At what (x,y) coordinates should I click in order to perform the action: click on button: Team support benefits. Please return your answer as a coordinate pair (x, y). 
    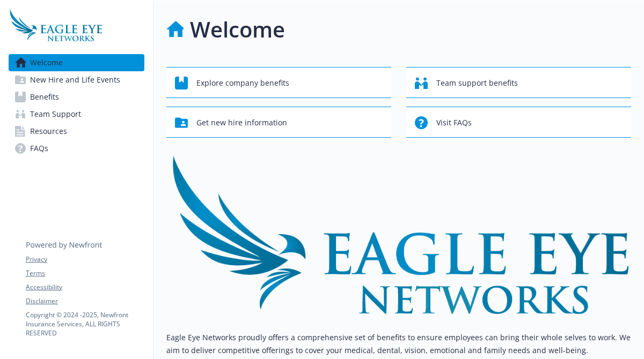
    Looking at the image, I should click on (519, 82).